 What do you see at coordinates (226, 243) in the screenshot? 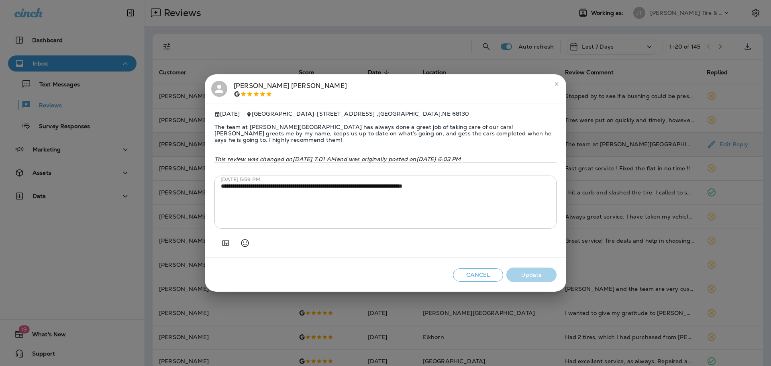
I see `button: Add in a premade template` at bounding box center [226, 243].